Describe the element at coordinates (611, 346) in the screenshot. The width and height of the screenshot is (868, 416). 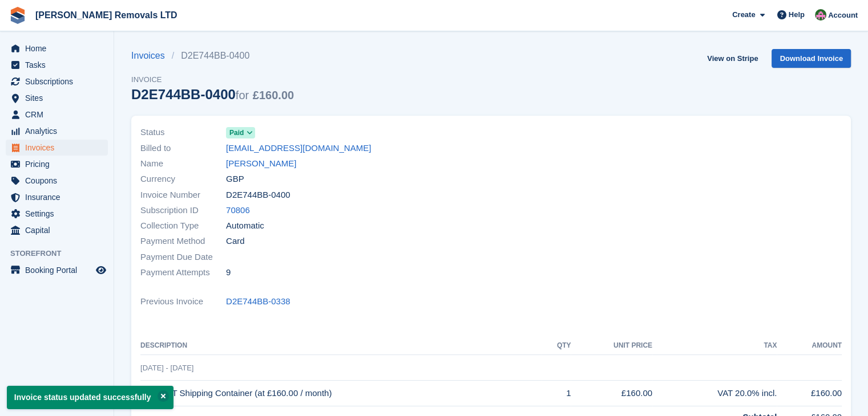
I see `th: Unit Price` at that location.